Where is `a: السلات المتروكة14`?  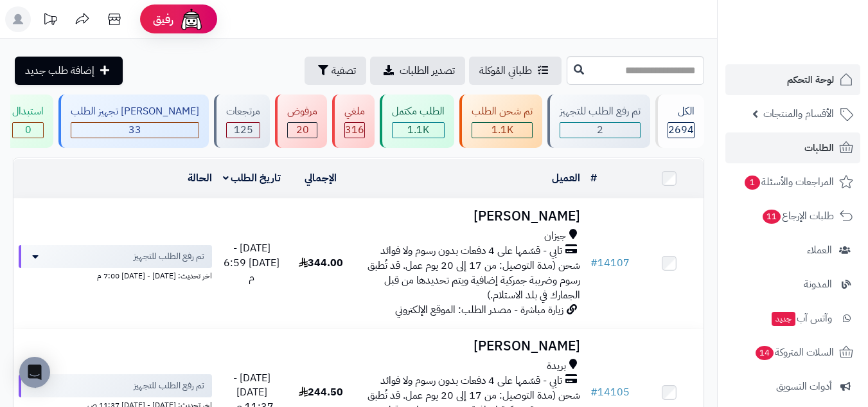 a: السلات المتروكة14 is located at coordinates (793, 352).